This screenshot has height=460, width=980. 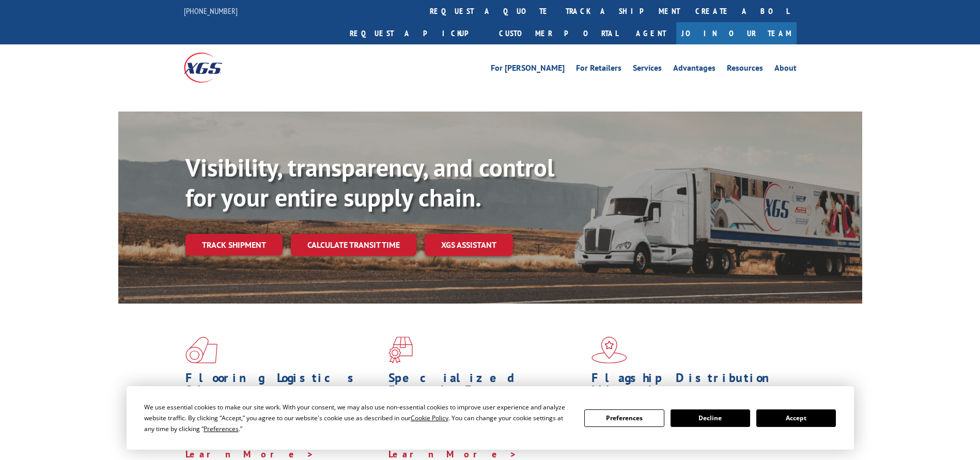 I want to click on span: Cookie Policy, so click(x=429, y=417).